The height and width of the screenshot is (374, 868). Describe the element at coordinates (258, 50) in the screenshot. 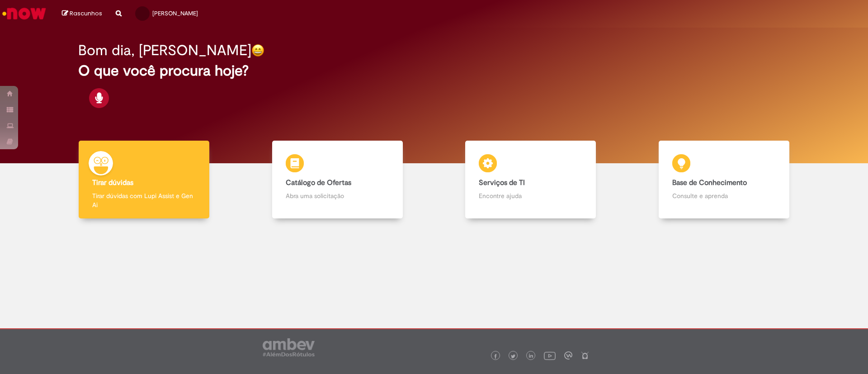

I see `img: happy-face.png` at that location.